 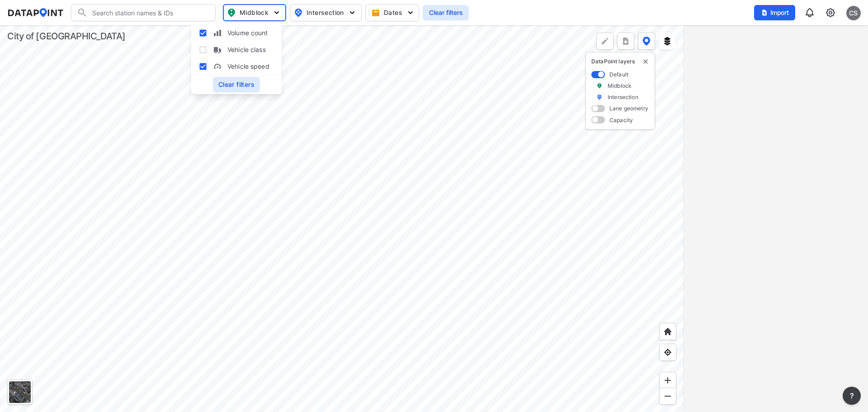 What do you see at coordinates (20, 392) in the screenshot?
I see `div: Toggle basemap` at bounding box center [20, 392].